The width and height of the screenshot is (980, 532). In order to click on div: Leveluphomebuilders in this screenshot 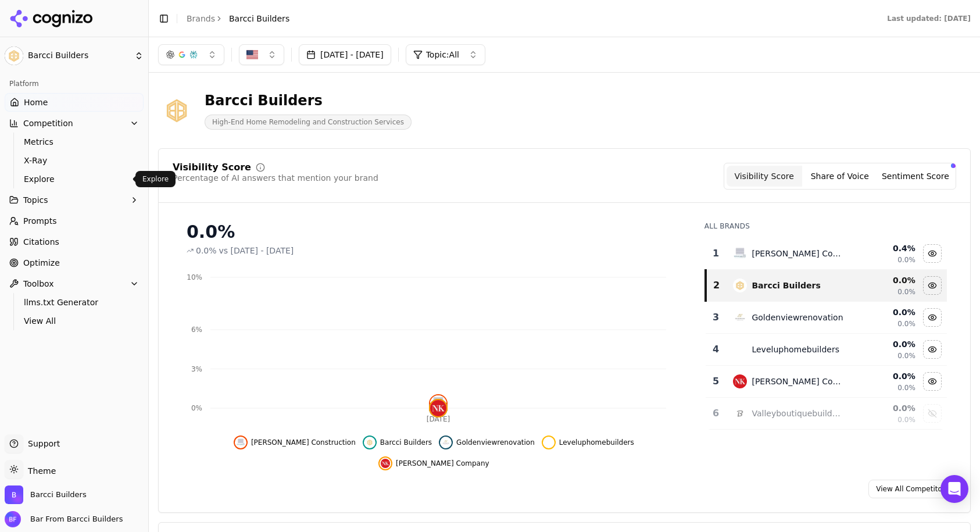, I will do `click(795, 349)`.